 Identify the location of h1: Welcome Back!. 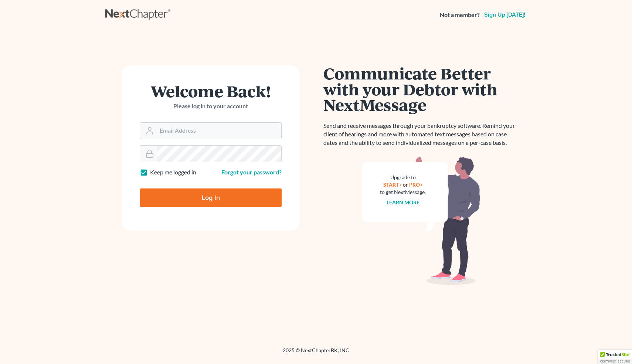
(211, 91).